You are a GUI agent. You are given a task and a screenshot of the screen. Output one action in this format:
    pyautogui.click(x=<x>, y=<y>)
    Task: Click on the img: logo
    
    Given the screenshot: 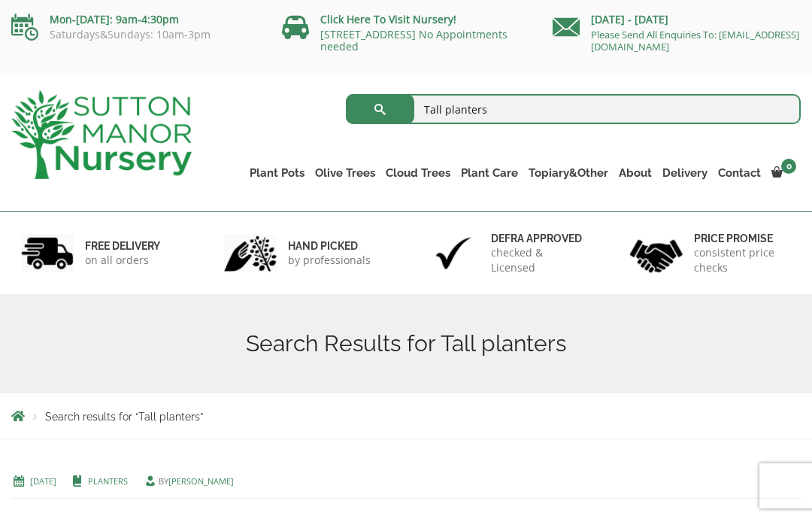 What is the action you would take?
    pyautogui.click(x=101, y=134)
    